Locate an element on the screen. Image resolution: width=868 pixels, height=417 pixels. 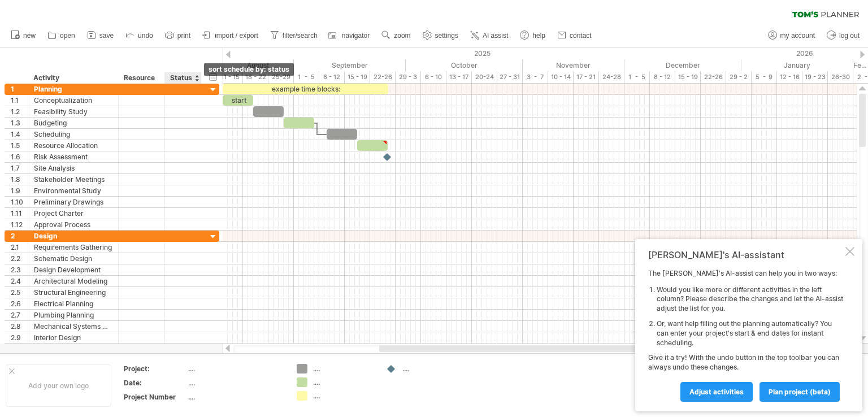
li: Or, want help filling out the planning automatically? You can enter your project's start & end da... is located at coordinates (749, 333).